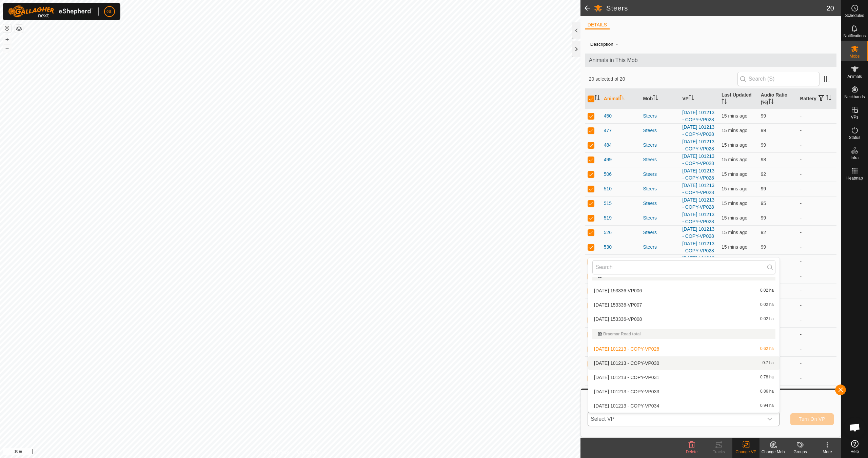 The width and height of the screenshot is (868, 458). Describe the element at coordinates (767, 406) in the screenshot. I see `span: 0.94 ha` at that location.